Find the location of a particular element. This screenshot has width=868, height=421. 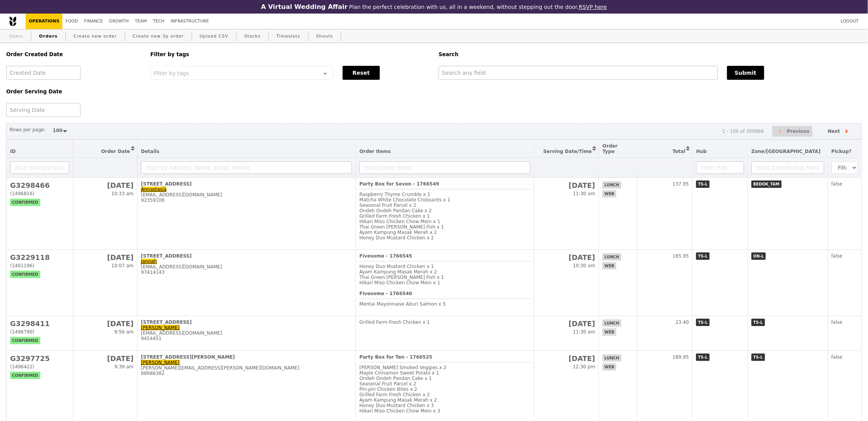

span: Piri‑piri Chicken Bites x 2 is located at coordinates (388, 389).